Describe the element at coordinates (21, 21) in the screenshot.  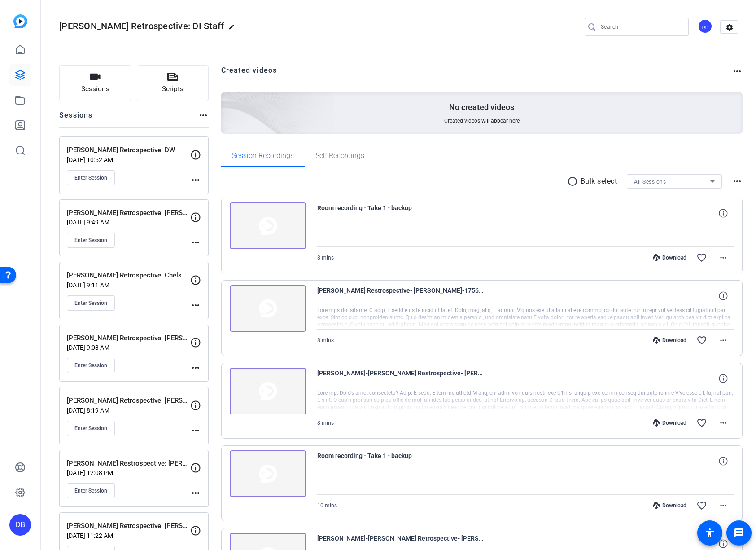
I see `img: blue-gradient.svg` at that location.